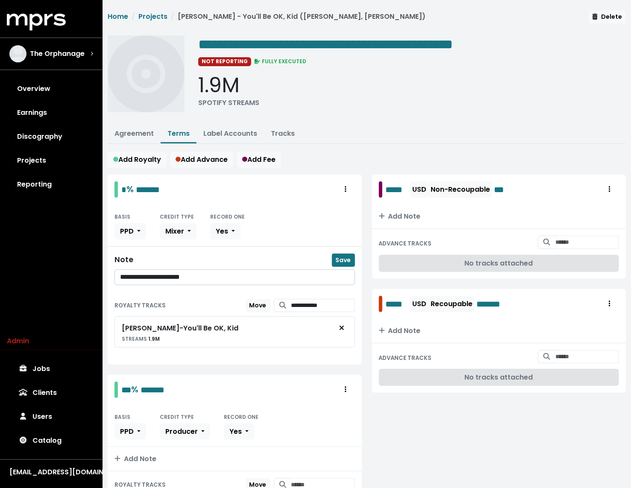 This screenshot has height=488, width=631. I want to click on a: Tracks, so click(283, 133).